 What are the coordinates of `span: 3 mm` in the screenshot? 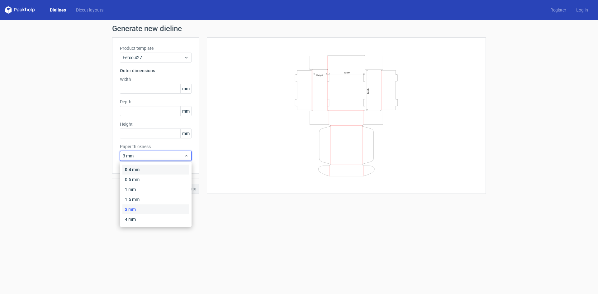 It's located at (153, 156).